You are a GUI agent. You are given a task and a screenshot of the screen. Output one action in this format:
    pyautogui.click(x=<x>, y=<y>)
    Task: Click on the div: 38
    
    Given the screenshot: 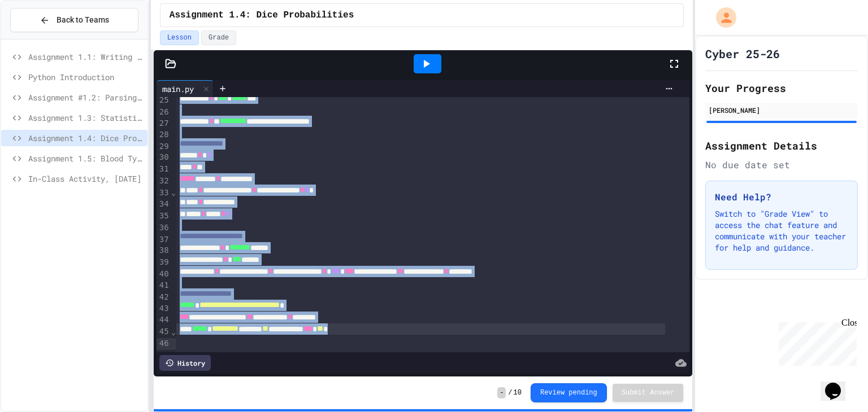 What is the action you would take?
    pyautogui.click(x=164, y=251)
    